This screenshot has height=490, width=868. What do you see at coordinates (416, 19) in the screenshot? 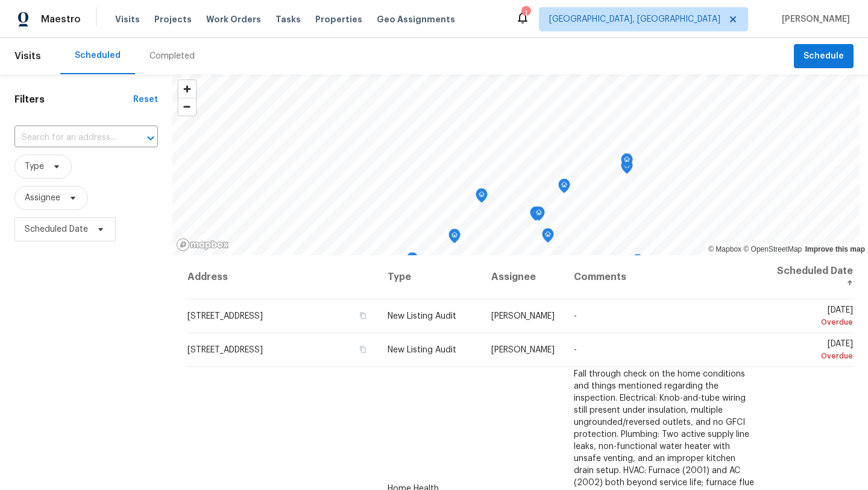
I see `span: Geo Assignments` at bounding box center [416, 19].